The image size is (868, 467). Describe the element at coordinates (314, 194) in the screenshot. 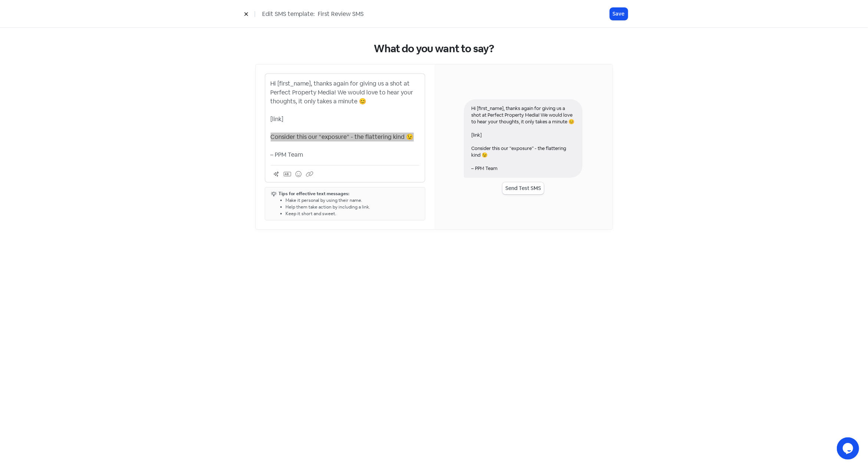

I see `b: Tips for effective text messages:` at that location.